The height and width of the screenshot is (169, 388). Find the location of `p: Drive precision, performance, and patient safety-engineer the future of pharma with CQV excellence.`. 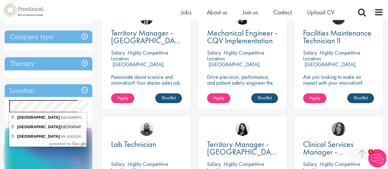

p: Drive precision, performance, and patient safety-engineer the future of pharma with CQV excellence. is located at coordinates (242, 85).